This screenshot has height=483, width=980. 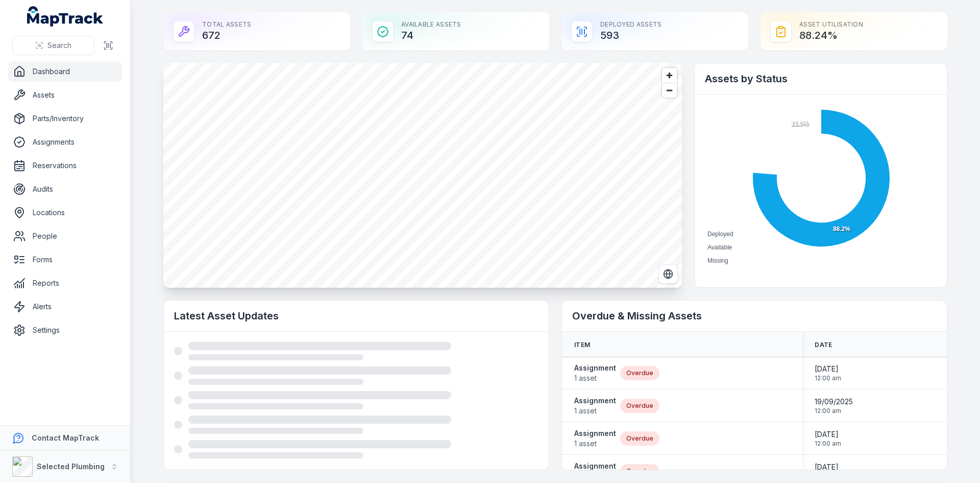 I want to click on span: Available, so click(x=719, y=247).